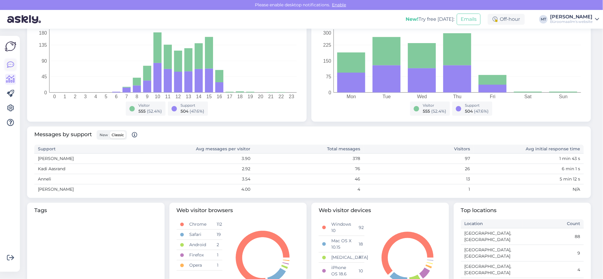 This screenshot has height=279, width=603. What do you see at coordinates (199, 245) in the screenshot?
I see `td: Android` at bounding box center [199, 245].